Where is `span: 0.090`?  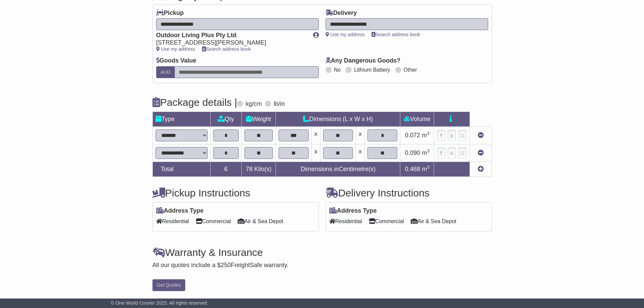
span: 0.090 is located at coordinates (413, 153).